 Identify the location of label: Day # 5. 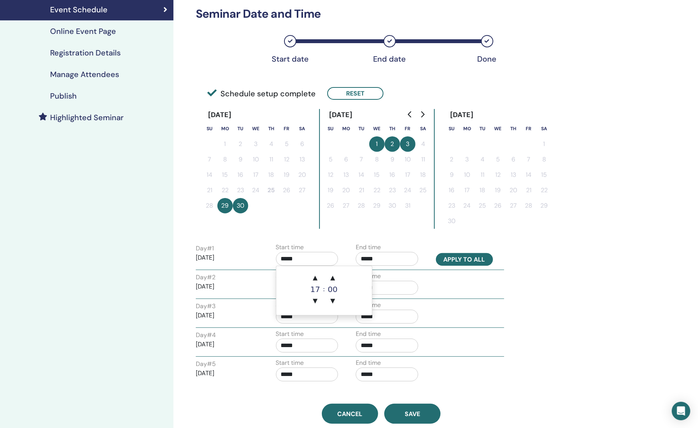
(206, 364).